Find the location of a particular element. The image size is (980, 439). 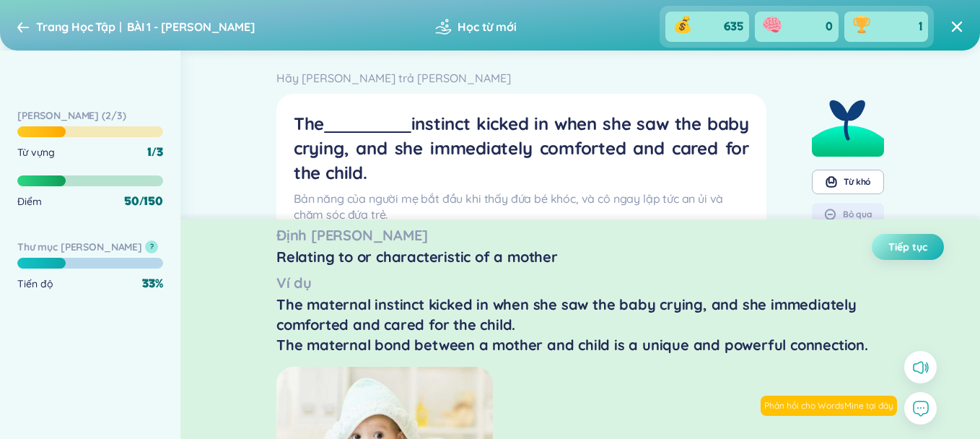

div: Tiến độ is located at coordinates (35, 284).